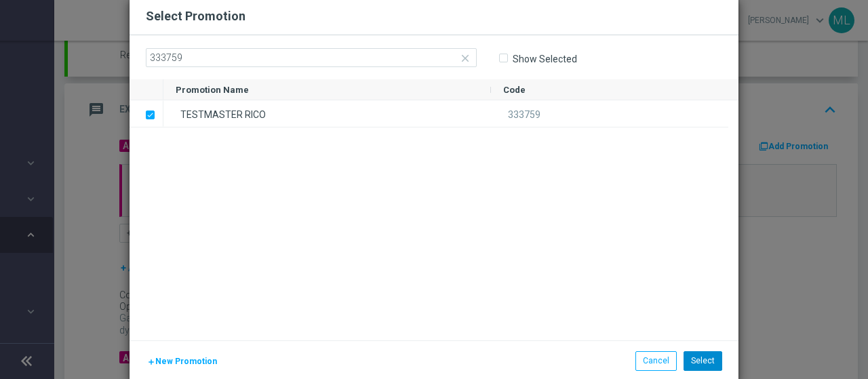 This screenshot has width=868, height=379. What do you see at coordinates (152, 362) in the screenshot?
I see `i: add` at bounding box center [152, 362].